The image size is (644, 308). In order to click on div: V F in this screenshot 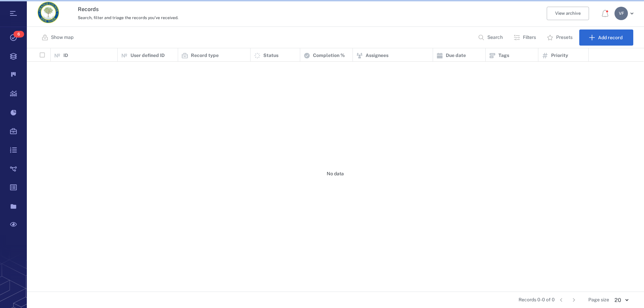, I will do `click(621, 13)`.